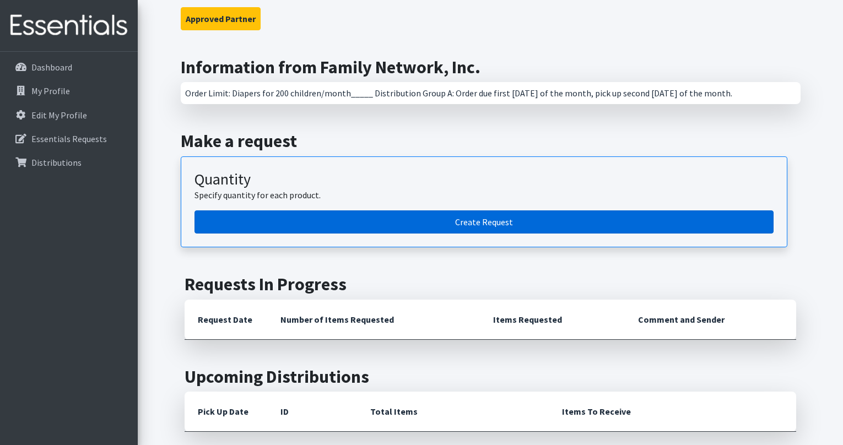 Image resolution: width=843 pixels, height=445 pixels. I want to click on p: Distributions, so click(56, 163).